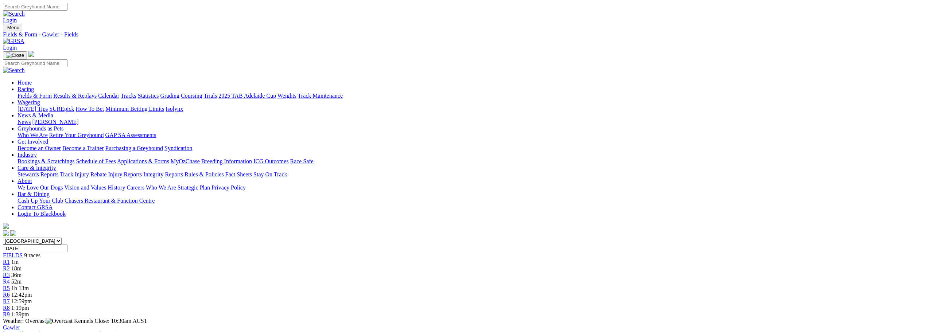  Describe the element at coordinates (13, 255) in the screenshot. I see `span: FIELDS` at that location.